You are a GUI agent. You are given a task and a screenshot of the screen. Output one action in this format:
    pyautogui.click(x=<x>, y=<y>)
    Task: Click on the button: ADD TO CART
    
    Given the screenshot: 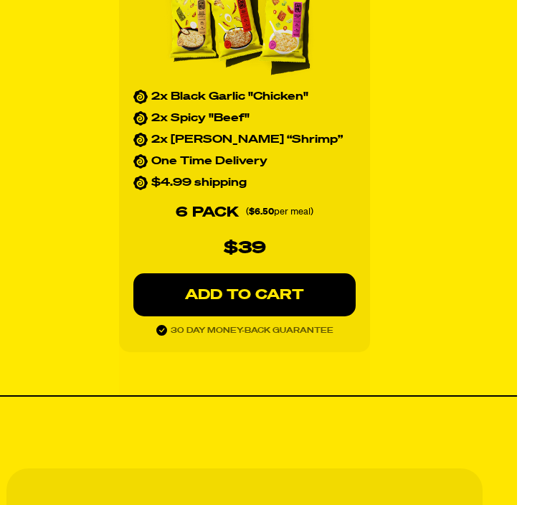 What is the action you would take?
    pyautogui.click(x=244, y=295)
    